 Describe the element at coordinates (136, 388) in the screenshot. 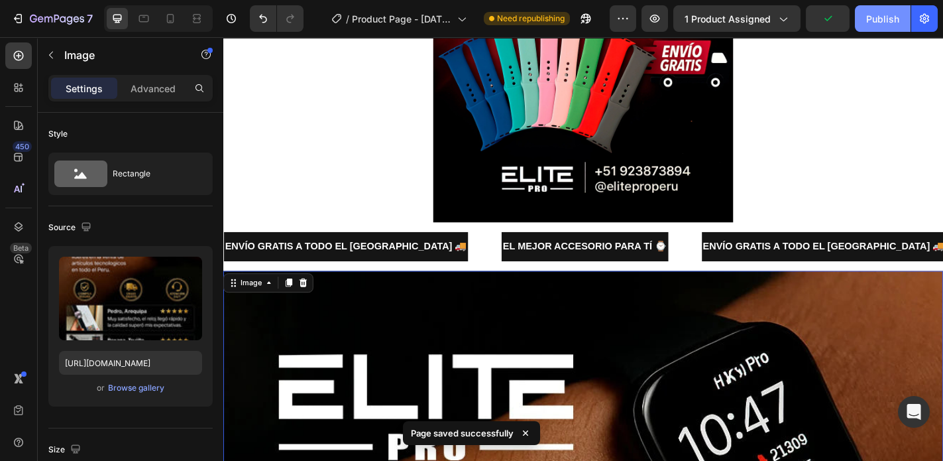

I see `button: Browse gallery` at that location.